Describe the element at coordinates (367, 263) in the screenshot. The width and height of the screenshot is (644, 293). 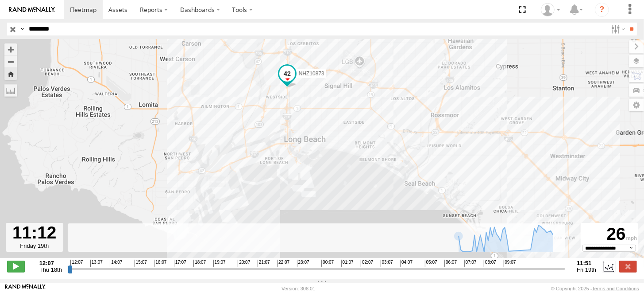
I see `span: 02:07` at that location.